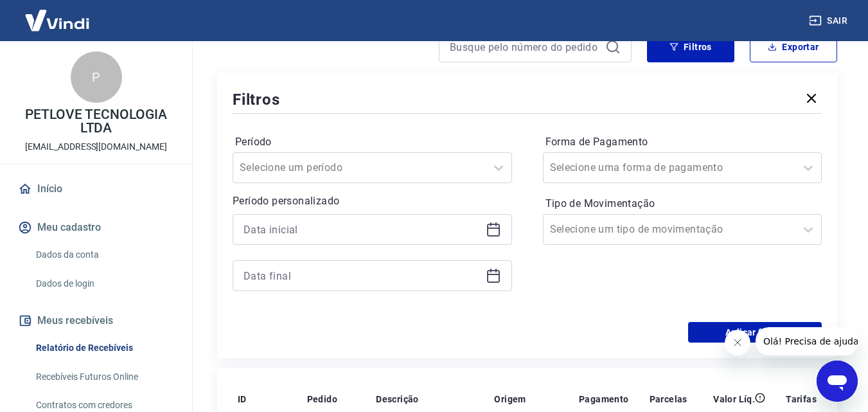  What do you see at coordinates (372, 201) in the screenshot?
I see `p: Período personalizado` at bounding box center [372, 201].